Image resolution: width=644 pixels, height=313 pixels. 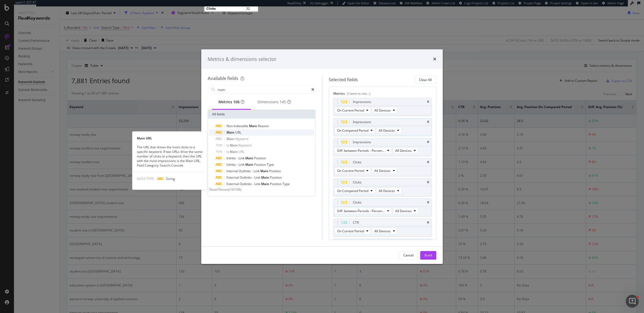 What do you see at coordinates (425, 80) in the screenshot?
I see `button: Clear All` at bounding box center [425, 80].